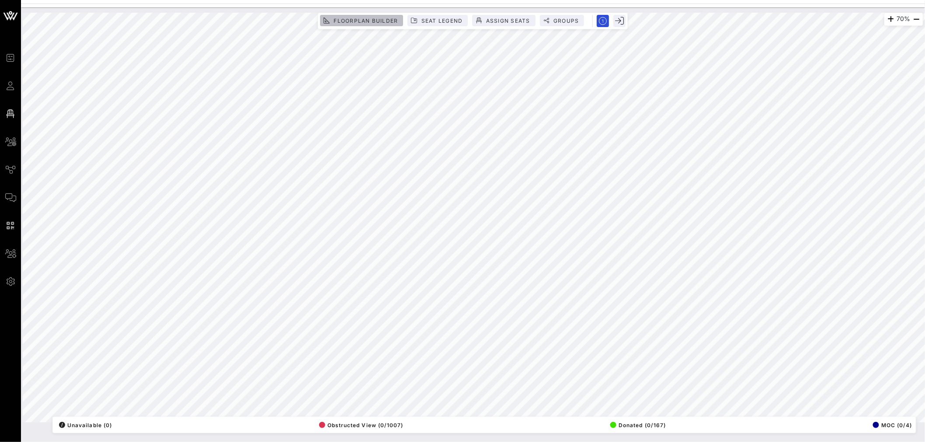  Describe the element at coordinates (365, 21) in the screenshot. I see `span: Floorplan Builder` at that location.